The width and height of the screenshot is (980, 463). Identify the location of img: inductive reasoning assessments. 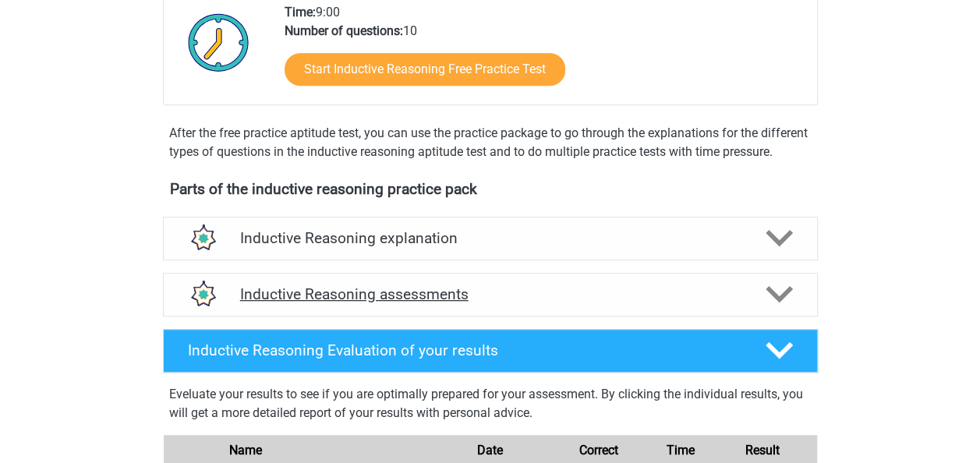
(202, 294).